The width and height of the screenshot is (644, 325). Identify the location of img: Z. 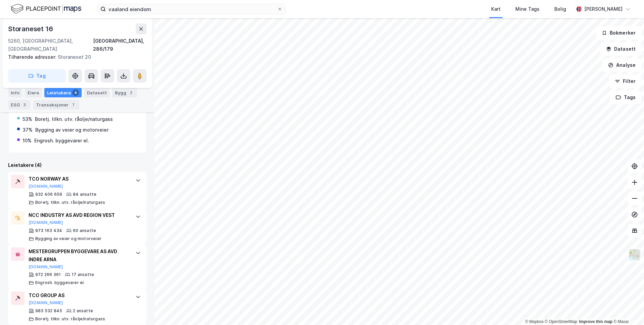
(635, 255).